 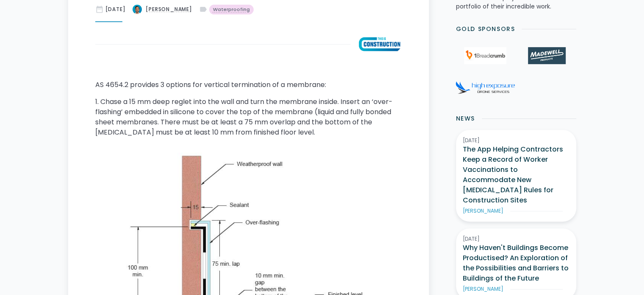 What do you see at coordinates (231, 9) in the screenshot?
I see `div: Waterproofing` at bounding box center [231, 9].